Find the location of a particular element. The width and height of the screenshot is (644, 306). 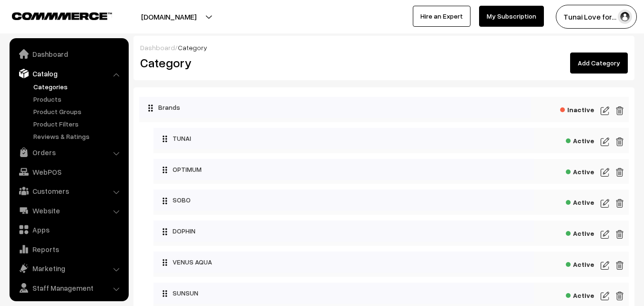

a: Catalog is located at coordinates (69, 73).